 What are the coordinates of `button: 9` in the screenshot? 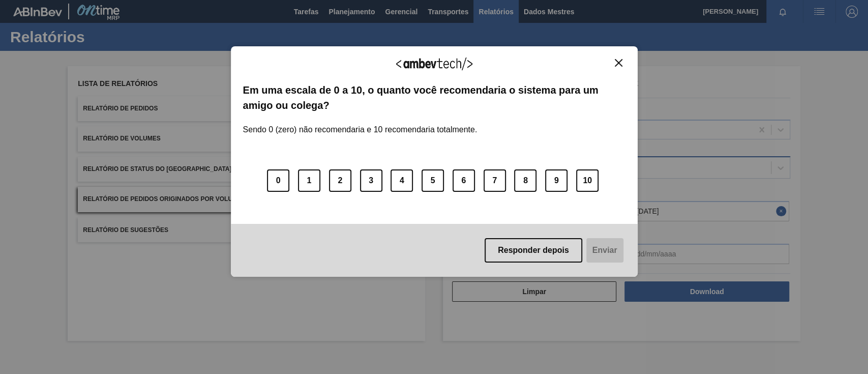 It's located at (556, 180).